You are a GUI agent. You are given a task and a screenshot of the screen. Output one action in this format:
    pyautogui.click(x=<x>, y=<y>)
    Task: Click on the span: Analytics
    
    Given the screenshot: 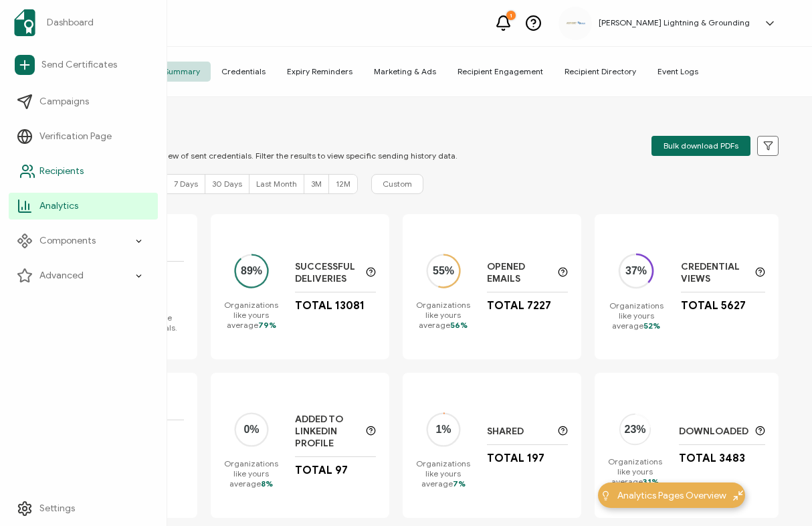 What is the action you would take?
    pyautogui.click(x=59, y=206)
    